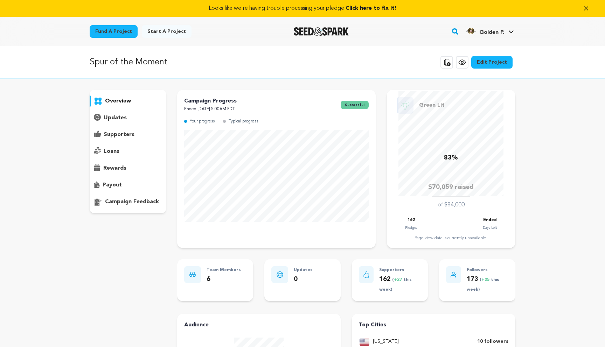  What do you see at coordinates (128, 151) in the screenshot?
I see `button: loans` at bounding box center [128, 151].